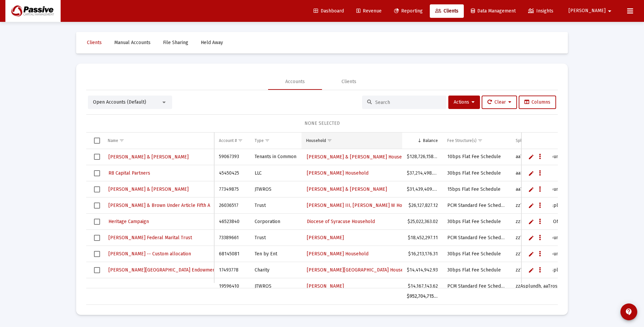  What do you see at coordinates (477, 270) in the screenshot?
I see `td: 30bps Flat Fee Schedule` at bounding box center [477, 270].